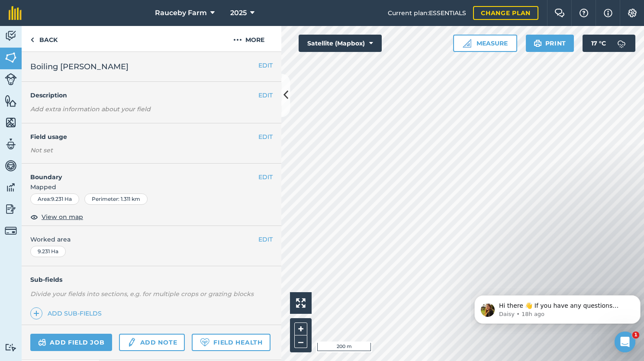 The width and height of the screenshot is (644, 361). What do you see at coordinates (91, 109) in the screenshot?
I see `em: Add extra information about your field` at bounding box center [91, 109].